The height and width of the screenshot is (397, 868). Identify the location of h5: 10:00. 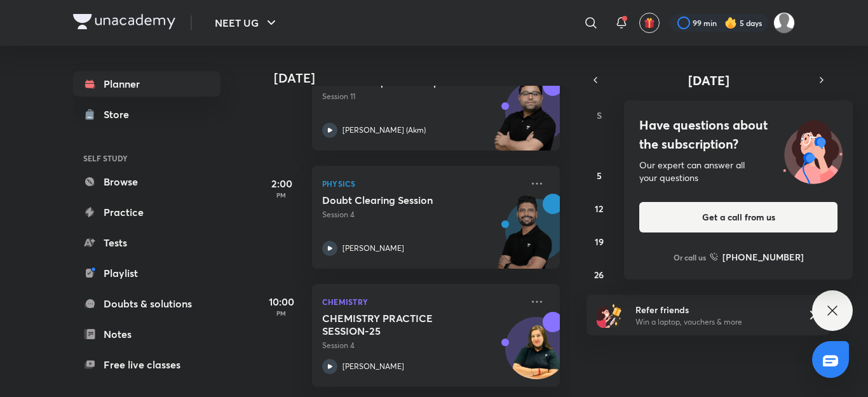
(281, 302).